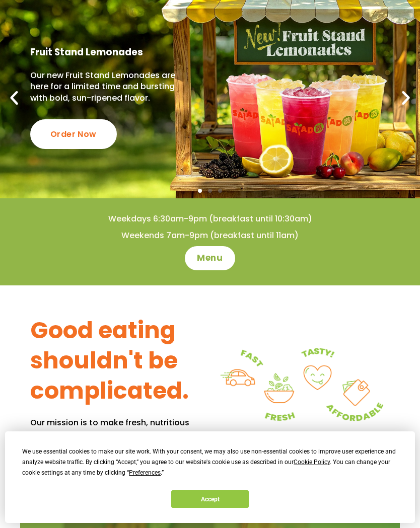 This screenshot has width=420, height=528. What do you see at coordinates (406, 98) in the screenshot?
I see `div: Next slide` at bounding box center [406, 98].